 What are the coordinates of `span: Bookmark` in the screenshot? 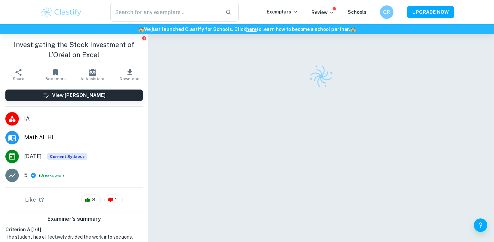 It's located at (56, 79).